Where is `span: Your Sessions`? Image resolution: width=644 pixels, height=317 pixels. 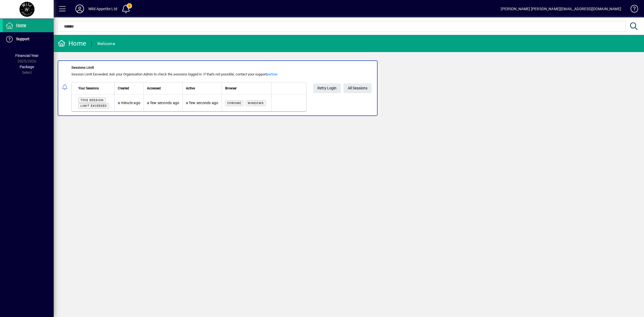
span: Your Sessions is located at coordinates (89, 88).